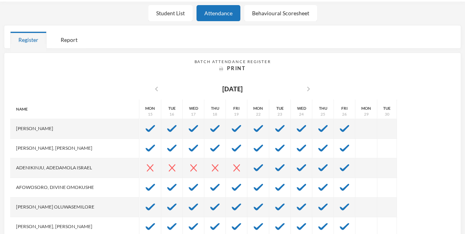  What do you see at coordinates (170, 13) in the screenshot?
I see `div: Student List` at bounding box center [170, 13].